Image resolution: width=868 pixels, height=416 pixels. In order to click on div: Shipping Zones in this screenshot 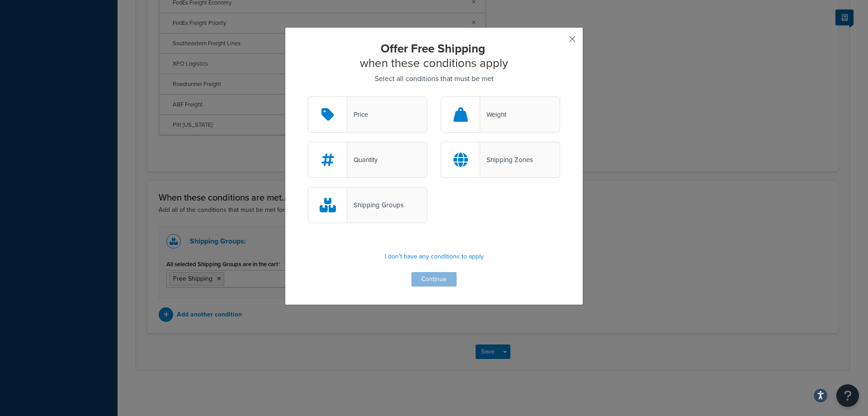, I will do `click(507, 160)`.